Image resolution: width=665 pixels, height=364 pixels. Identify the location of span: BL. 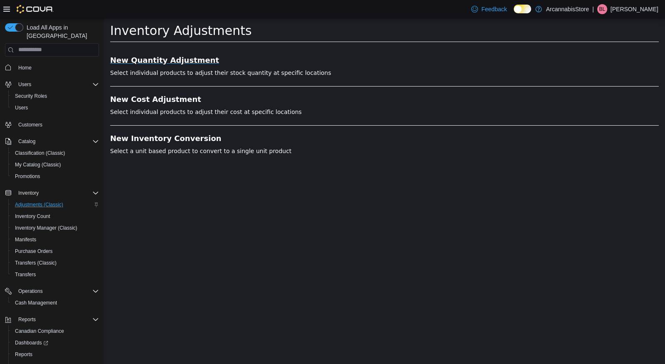
(602, 9).